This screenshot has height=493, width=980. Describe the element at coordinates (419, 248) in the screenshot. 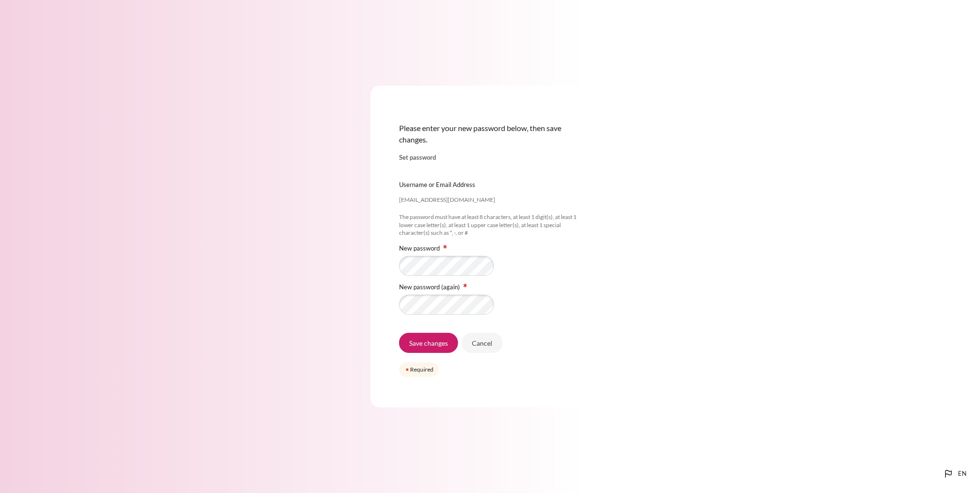

I see `label: New password` at that location.